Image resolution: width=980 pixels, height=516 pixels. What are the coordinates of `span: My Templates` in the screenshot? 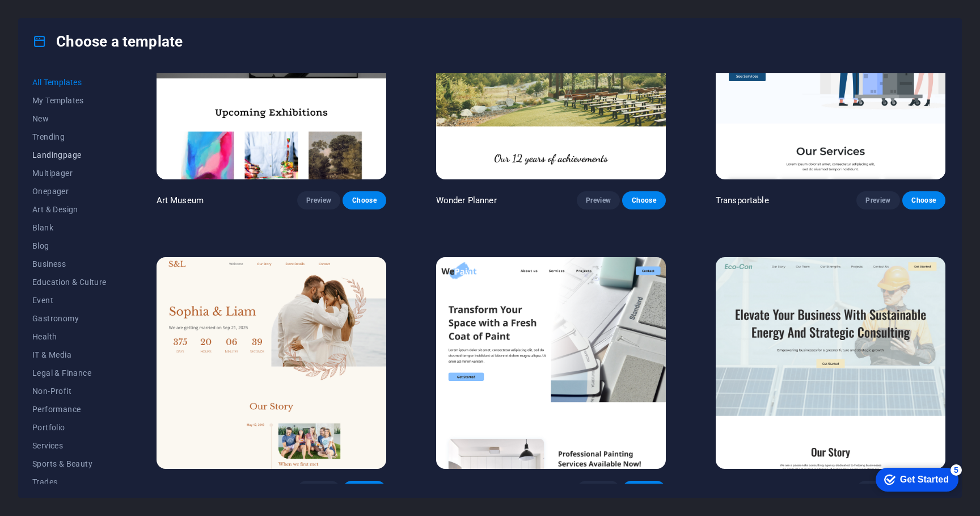 It's located at (69, 100).